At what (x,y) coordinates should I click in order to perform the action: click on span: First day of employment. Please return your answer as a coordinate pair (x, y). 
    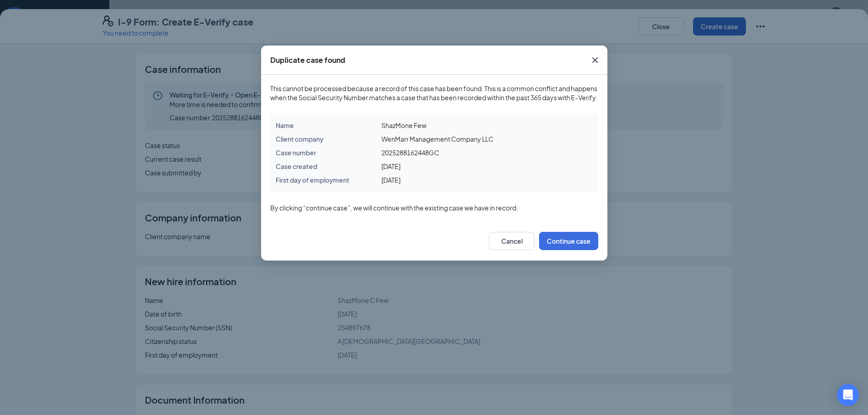
    Looking at the image, I should click on (312, 180).